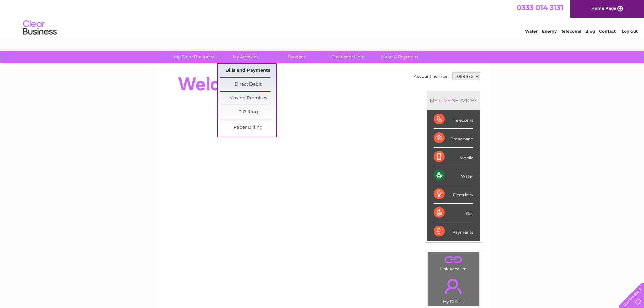 This screenshot has height=308, width=644. Describe the element at coordinates (549, 31) in the screenshot. I see `a: Energy` at that location.